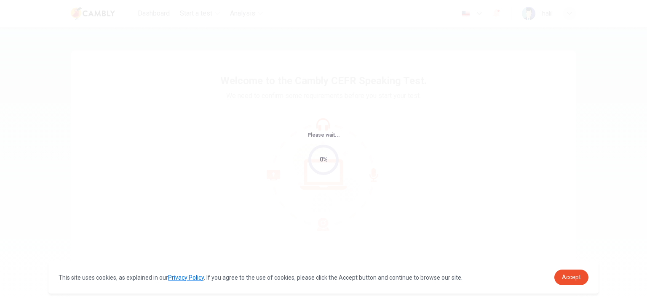 Image resolution: width=647 pixels, height=307 pixels. I want to click on a: dismiss cookie message, so click(571, 278).